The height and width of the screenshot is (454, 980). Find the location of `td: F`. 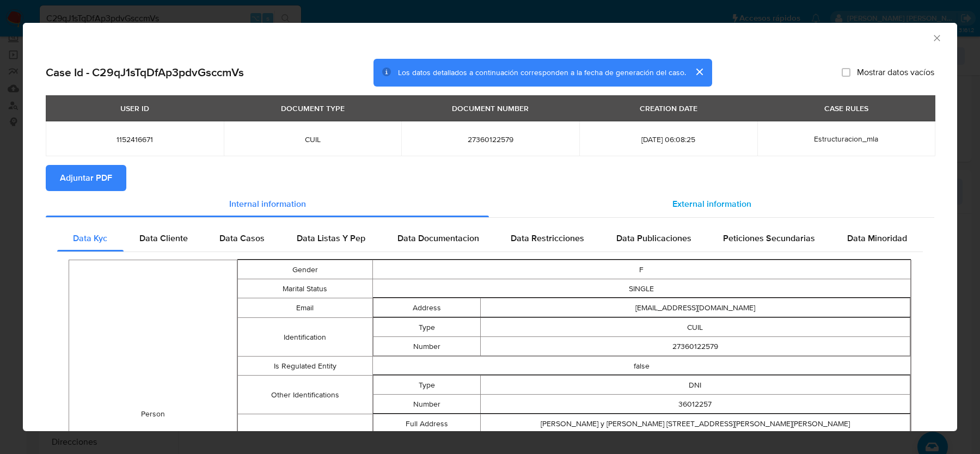

td: F is located at coordinates (642, 269).